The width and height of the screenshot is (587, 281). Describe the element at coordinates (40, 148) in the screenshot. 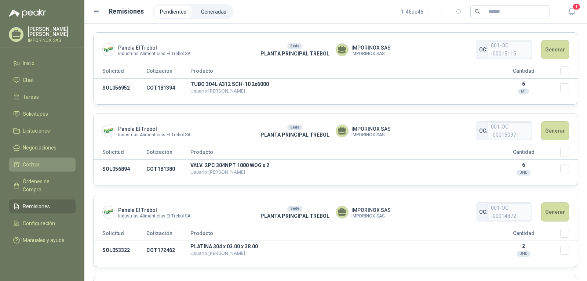

I see `span: Negociaciones` at that location.